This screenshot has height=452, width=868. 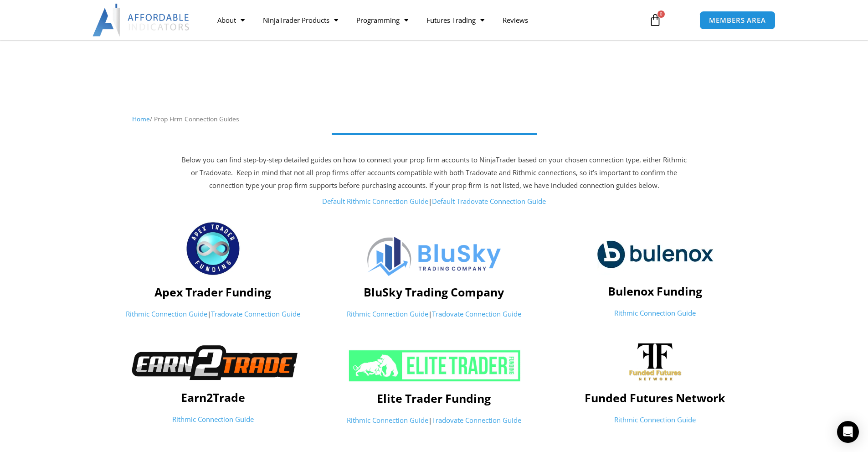 I want to click on a: Programming, so click(x=383, y=20).